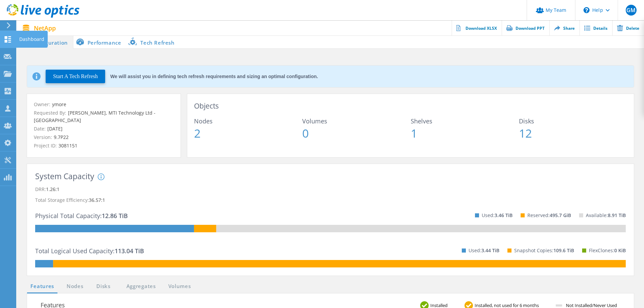 The width and height of the screenshot is (644, 308). I want to click on p: Total Logical Used Capacity:, so click(90, 251).